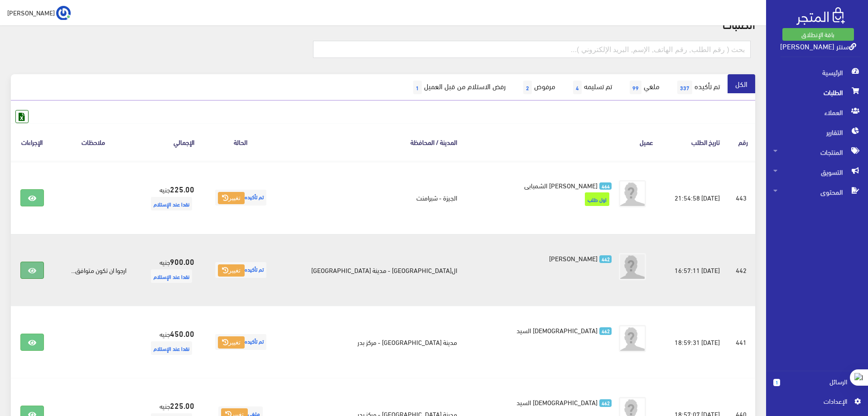 The image size is (868, 416). Describe the element at coordinates (817, 132) in the screenshot. I see `a: التقارير` at that location.